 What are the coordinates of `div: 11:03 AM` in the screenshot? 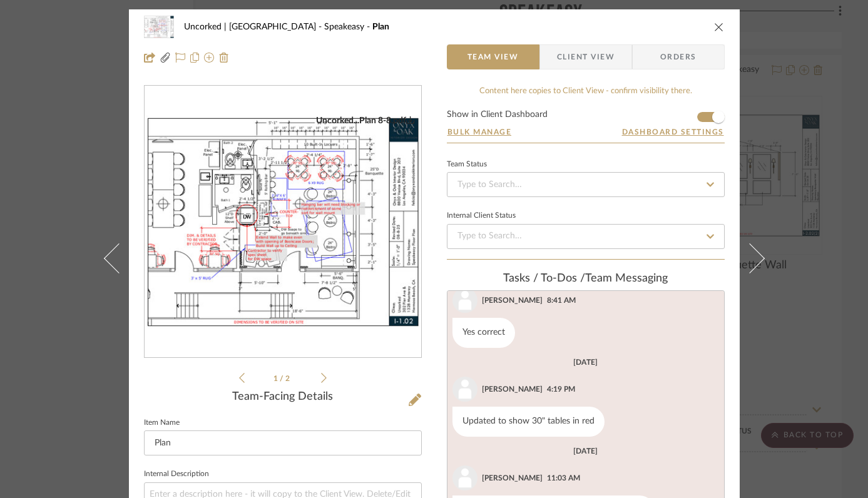 It's located at (563, 478).